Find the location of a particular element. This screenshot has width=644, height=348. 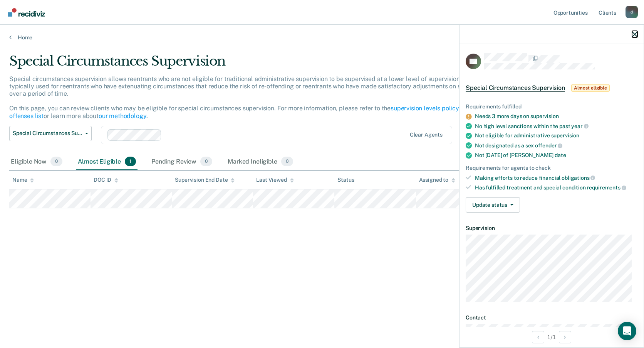

span: obligations is located at coordinates (578, 177).